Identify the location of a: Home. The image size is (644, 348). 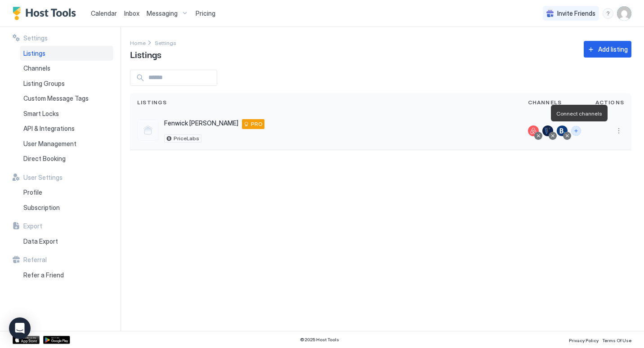
(138, 42).